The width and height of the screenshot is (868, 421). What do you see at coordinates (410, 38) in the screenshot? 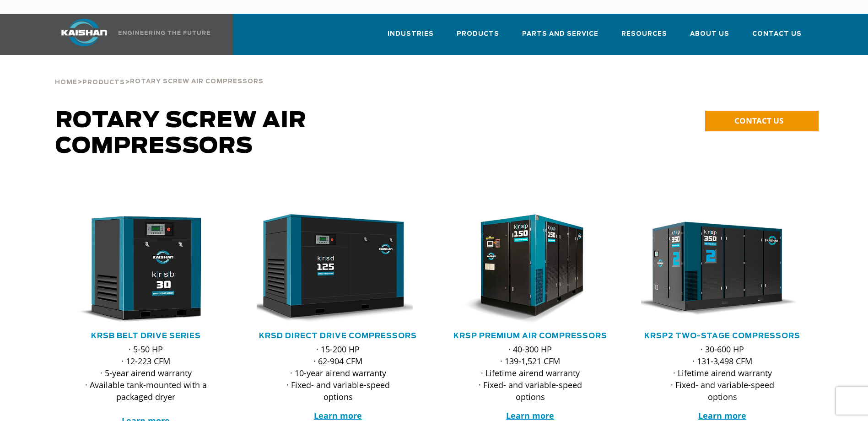
I see `a: Industries` at bounding box center [410, 38].